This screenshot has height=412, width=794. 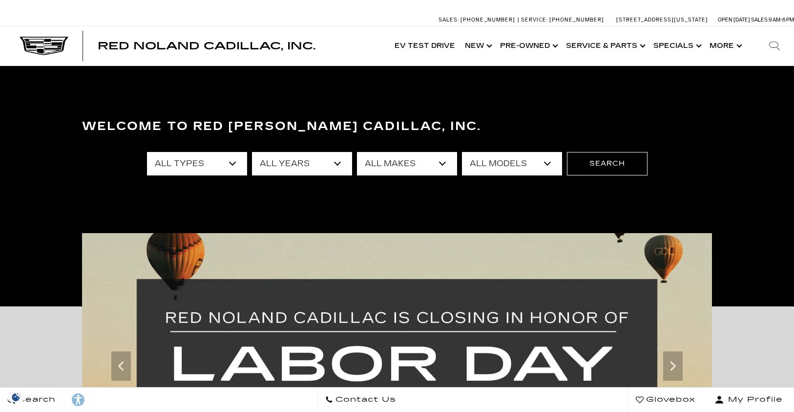 I want to click on a: EV Test Drive, so click(x=425, y=46).